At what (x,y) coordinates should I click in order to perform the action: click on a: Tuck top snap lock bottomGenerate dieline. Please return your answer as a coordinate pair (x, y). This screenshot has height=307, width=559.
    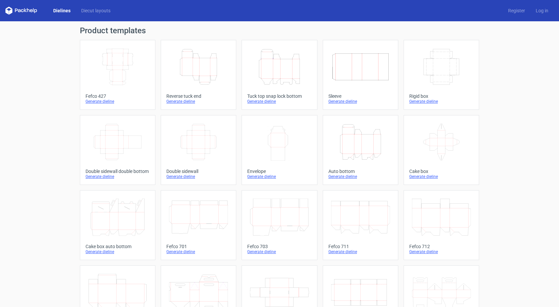
    Looking at the image, I should click on (279, 75).